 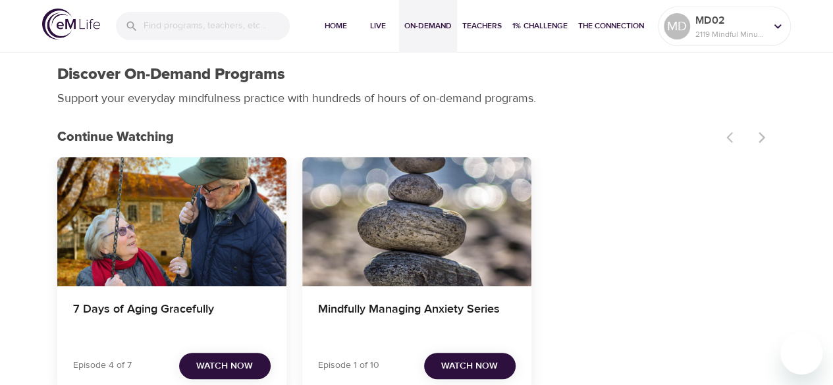 I want to click on p: Support your everyday mindfulness practice with hundreds of hours of on-demand programs., so click(x=304, y=98).